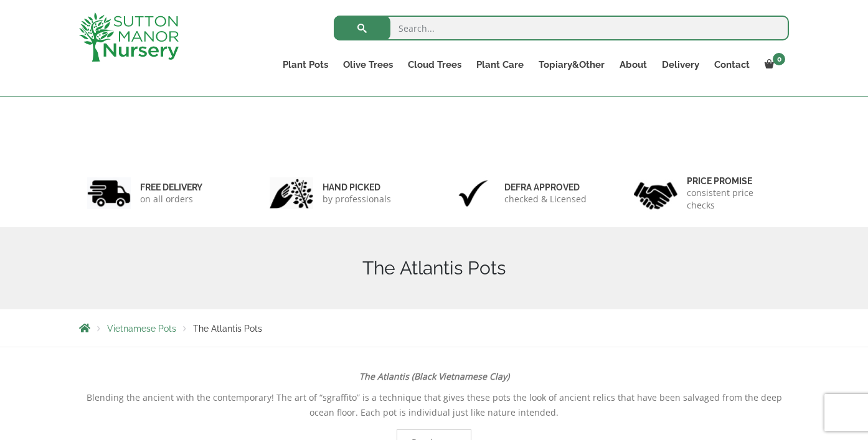 The image size is (868, 440). What do you see at coordinates (500, 64) in the screenshot?
I see `a: Plant Care` at bounding box center [500, 64].